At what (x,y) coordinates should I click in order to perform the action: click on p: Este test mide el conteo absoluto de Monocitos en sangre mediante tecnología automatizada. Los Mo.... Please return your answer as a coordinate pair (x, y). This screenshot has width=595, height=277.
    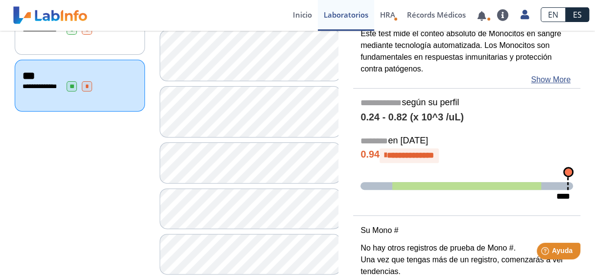
    Looking at the image, I should click on (467, 51).